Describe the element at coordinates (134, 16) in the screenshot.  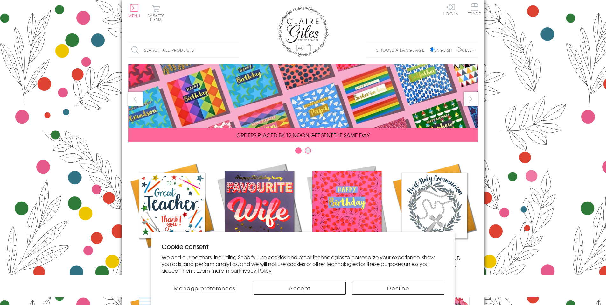
I see `span: Menu` at that location.